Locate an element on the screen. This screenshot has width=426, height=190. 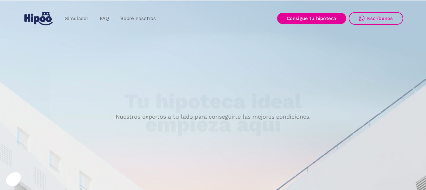
a: Consigue tu hipoteca is located at coordinates (312, 18).